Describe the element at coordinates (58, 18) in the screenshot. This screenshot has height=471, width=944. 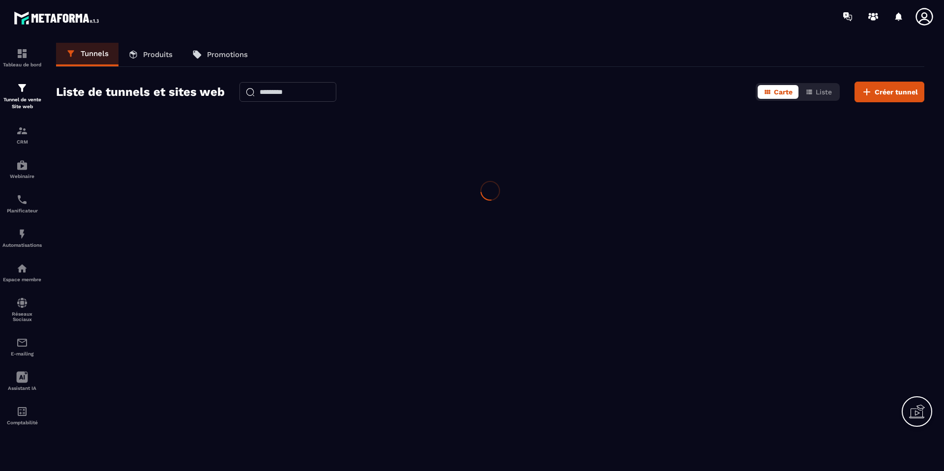
I see `img: logo` at that location.